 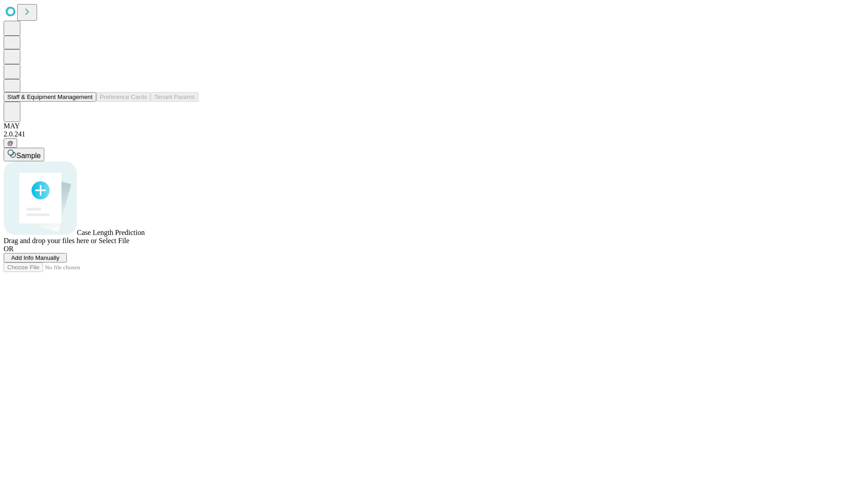 I want to click on span: Sample, so click(x=28, y=155).